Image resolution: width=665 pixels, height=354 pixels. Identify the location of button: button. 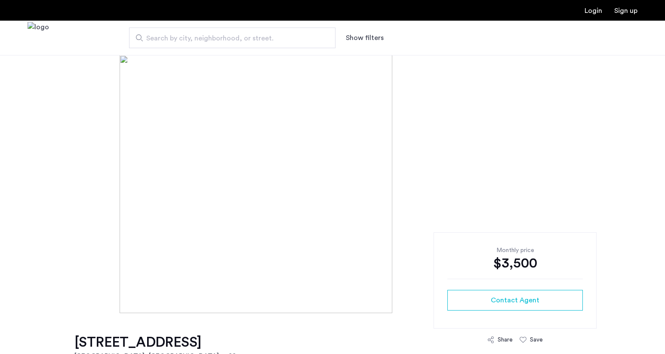
(515, 300).